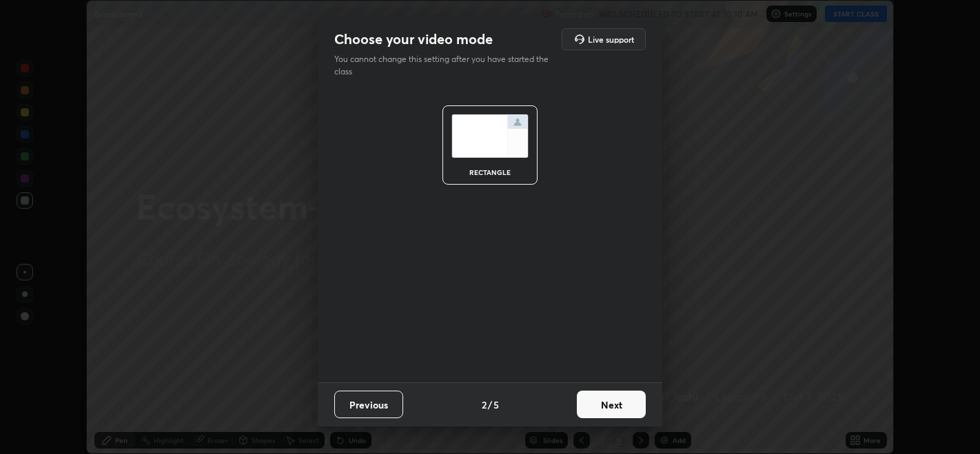  What do you see at coordinates (612, 404) in the screenshot?
I see `button: Next` at bounding box center [612, 404].